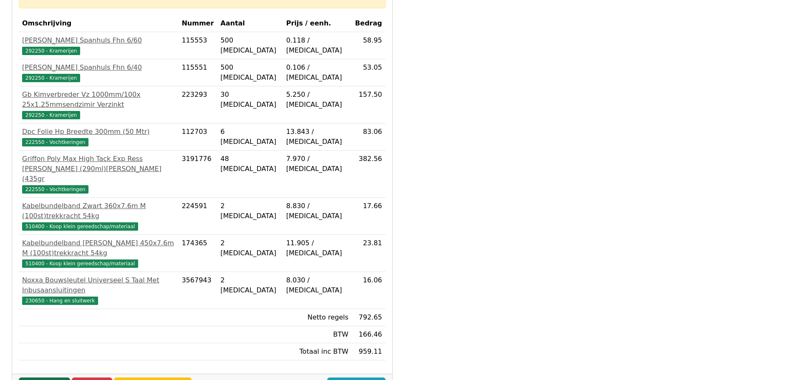 Image resolution: width=795 pixels, height=380 pixels. Describe the element at coordinates (197, 290) in the screenshot. I see `td: 3567943` at that location.